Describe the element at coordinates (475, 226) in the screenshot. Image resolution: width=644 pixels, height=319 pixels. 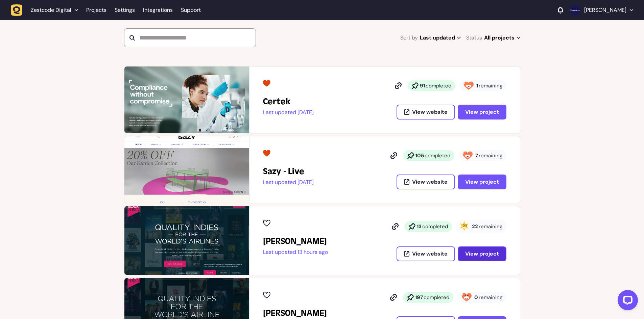
I see `strong: 22` at that location.